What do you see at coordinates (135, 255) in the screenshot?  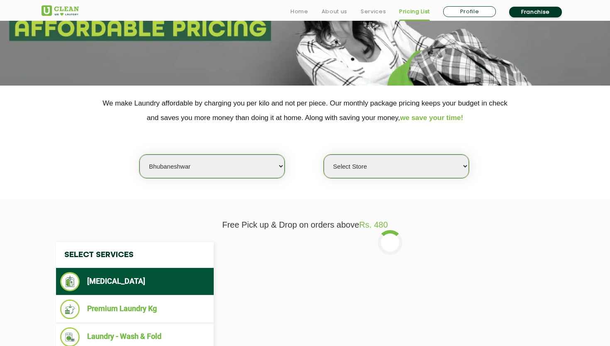 I see `h4: Select Services` at bounding box center [135, 255].